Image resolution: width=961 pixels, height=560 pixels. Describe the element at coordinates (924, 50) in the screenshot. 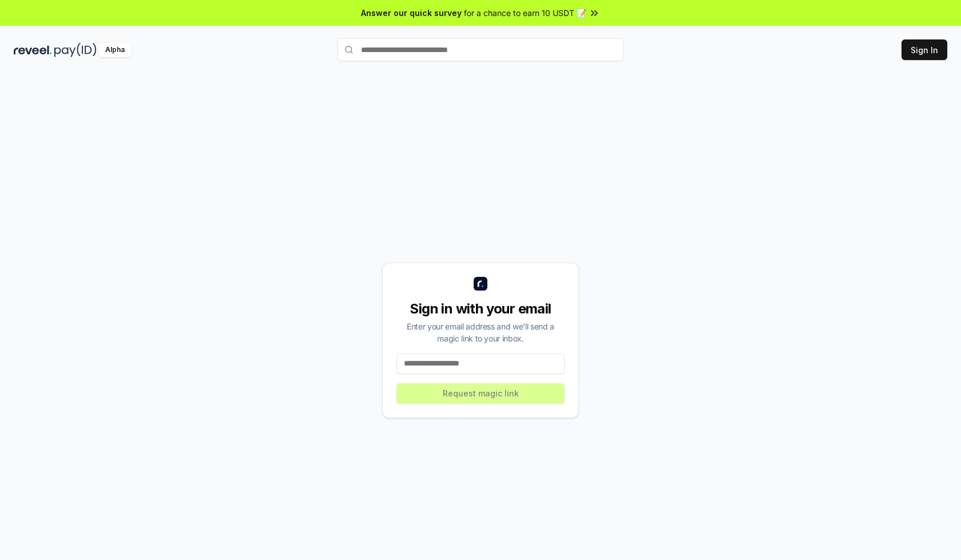

I see `button: Sign In` at that location.